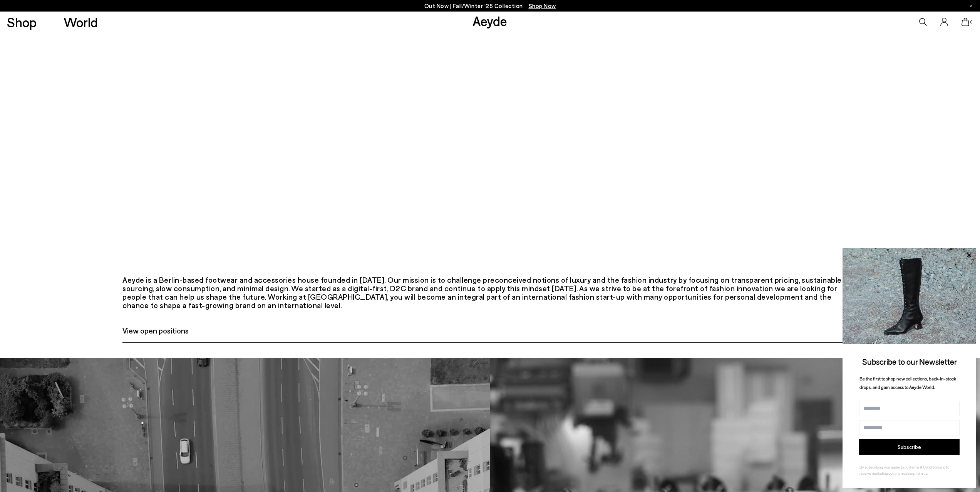  What do you see at coordinates (21, 22) in the screenshot?
I see `a: Shop` at bounding box center [21, 22].